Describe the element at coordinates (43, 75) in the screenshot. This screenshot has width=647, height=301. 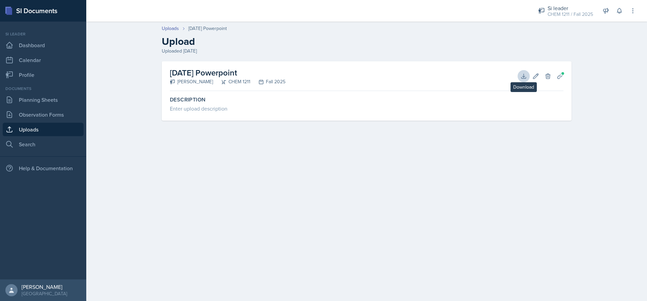
I see `a: Profile` at that location.